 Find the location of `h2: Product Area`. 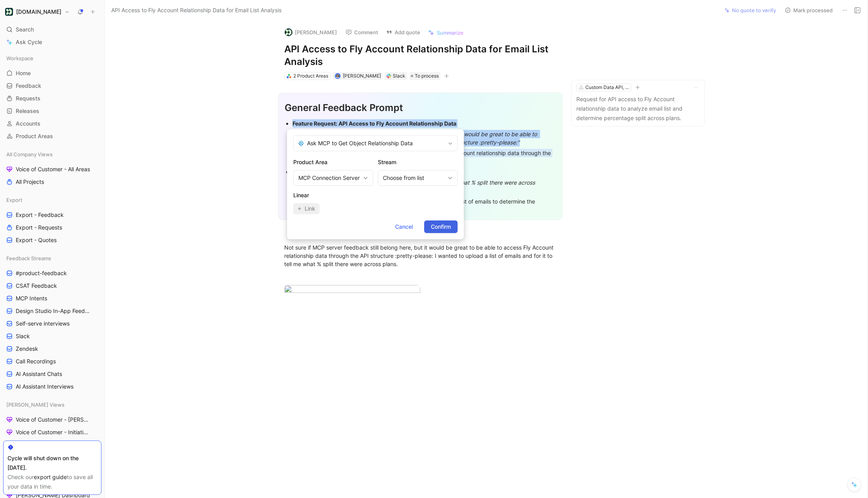

h2: Product Area is located at coordinates (333, 162).